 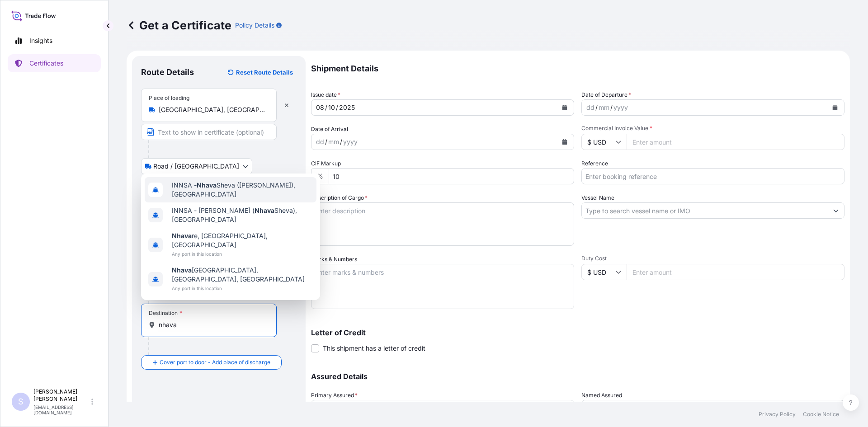 I want to click on p: Policy Details, so click(x=255, y=25).